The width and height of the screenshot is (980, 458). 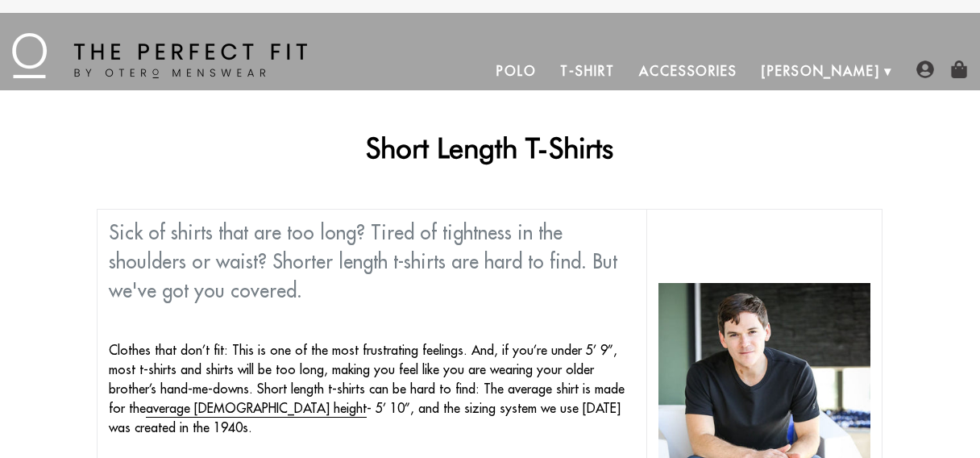 I want to click on a: T-Shirt, so click(x=587, y=71).